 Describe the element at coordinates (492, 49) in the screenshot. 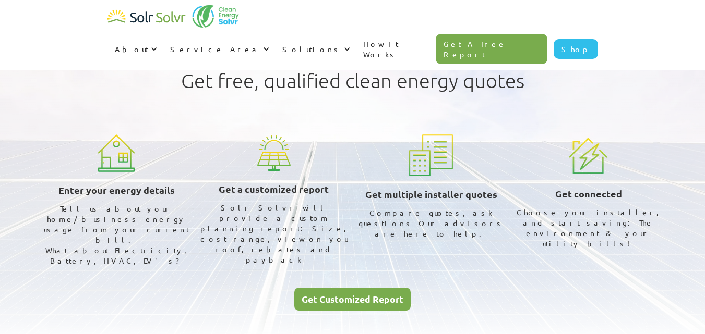

I see `a: Get A Free Report` at that location.